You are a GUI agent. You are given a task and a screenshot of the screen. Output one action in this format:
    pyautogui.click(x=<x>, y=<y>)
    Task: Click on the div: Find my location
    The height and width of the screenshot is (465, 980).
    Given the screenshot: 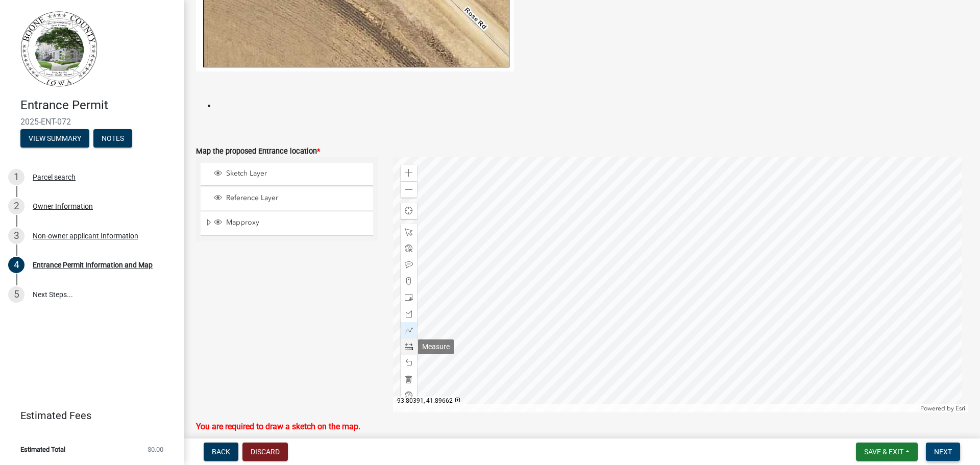 What is the action you would take?
    pyautogui.click(x=409, y=211)
    